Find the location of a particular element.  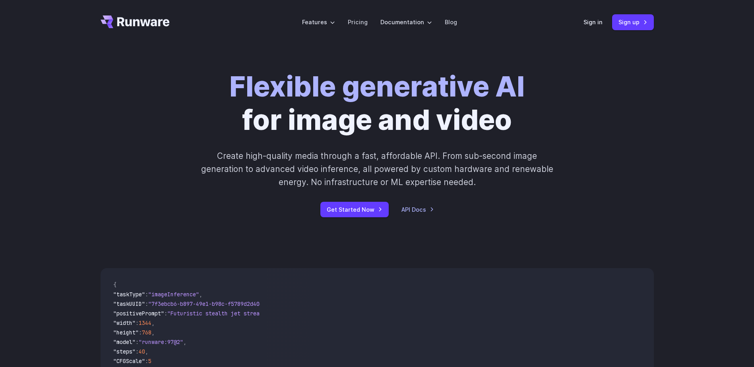

span: "runware:97@2" is located at coordinates (161, 342).